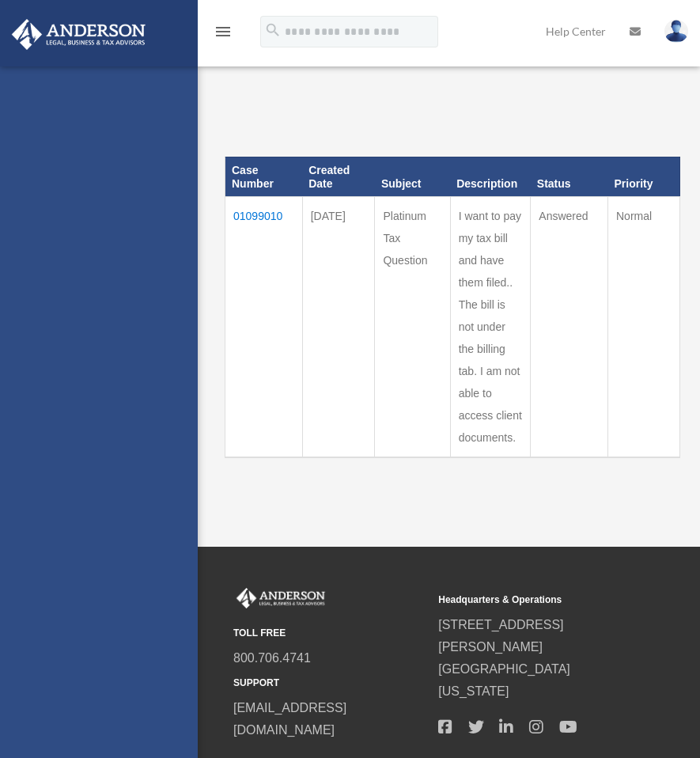 The height and width of the screenshot is (758, 700). I want to click on small: Headquarters & Operations, so click(535, 600).